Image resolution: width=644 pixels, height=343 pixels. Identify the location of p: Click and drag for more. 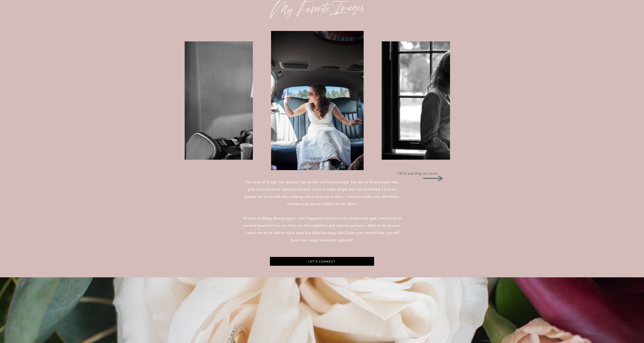
(419, 172).